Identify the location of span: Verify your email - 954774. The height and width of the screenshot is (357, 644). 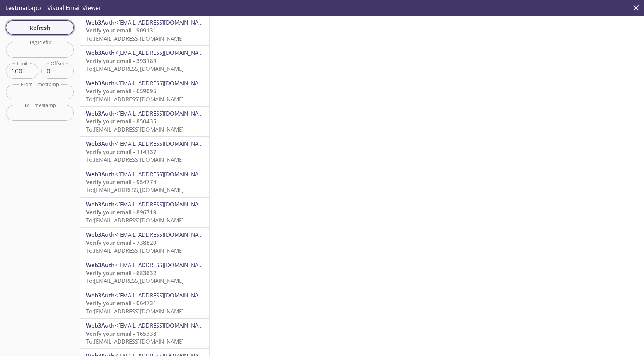
(121, 182).